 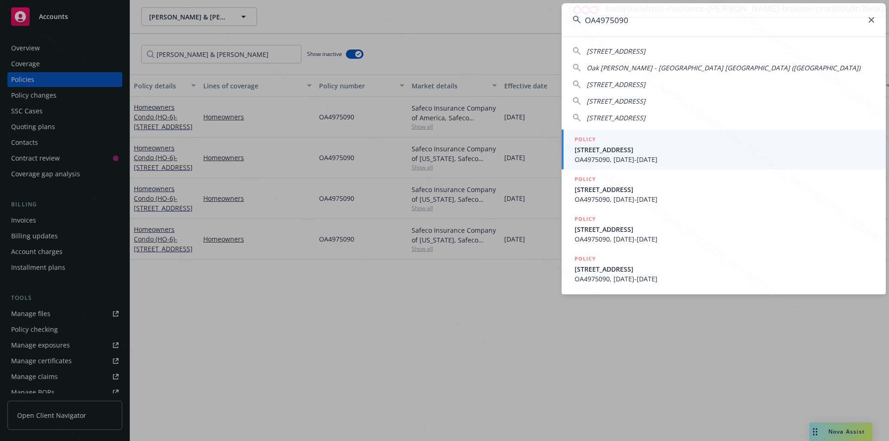 I want to click on input: Search..., so click(x=724, y=20).